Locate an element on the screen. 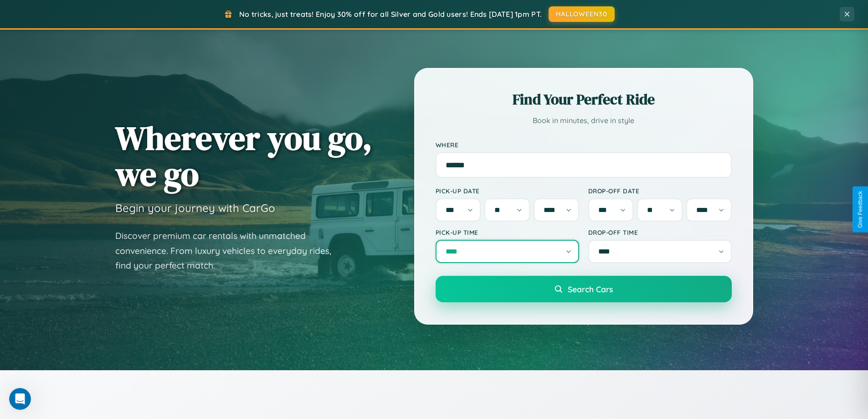  h1: Wherever you go, we go is located at coordinates (244, 156).